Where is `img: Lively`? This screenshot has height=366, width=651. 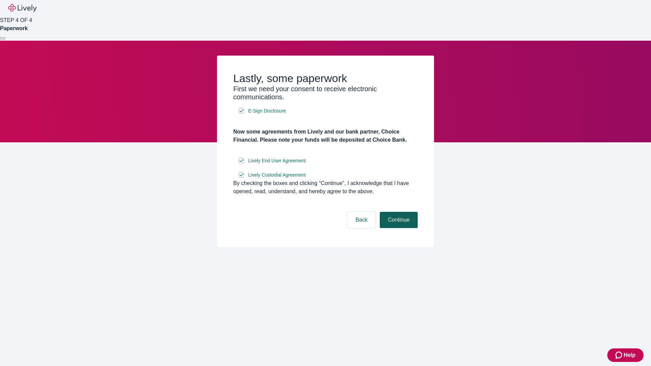 img: Lively is located at coordinates (22, 8).